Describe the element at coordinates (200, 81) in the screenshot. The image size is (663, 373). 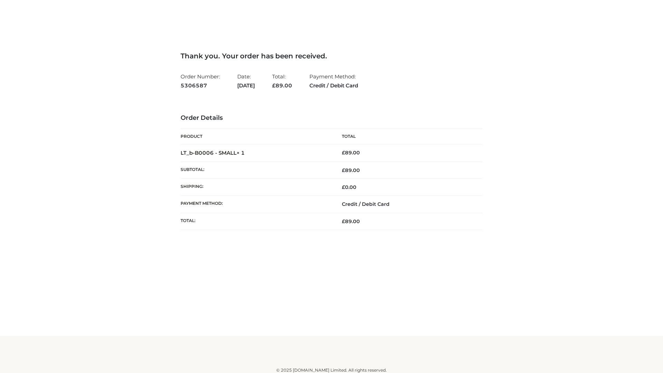
I see `li: Order Number:` at that location.